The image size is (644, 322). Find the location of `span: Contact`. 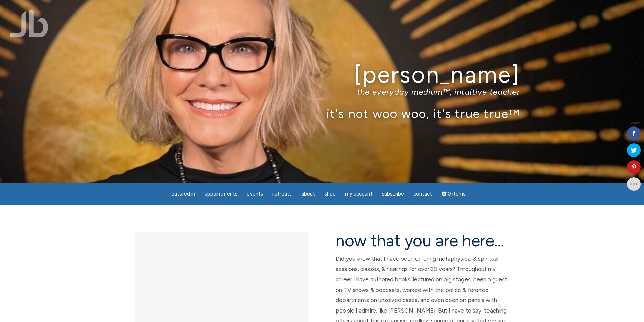

span: Contact is located at coordinates (423, 194).